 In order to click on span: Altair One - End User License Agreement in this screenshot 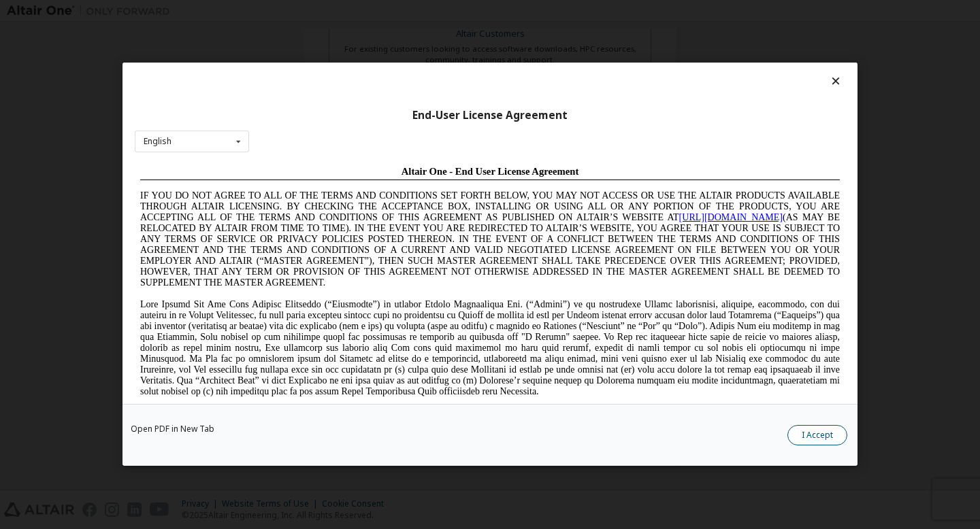, I will do `click(355, 10)`.